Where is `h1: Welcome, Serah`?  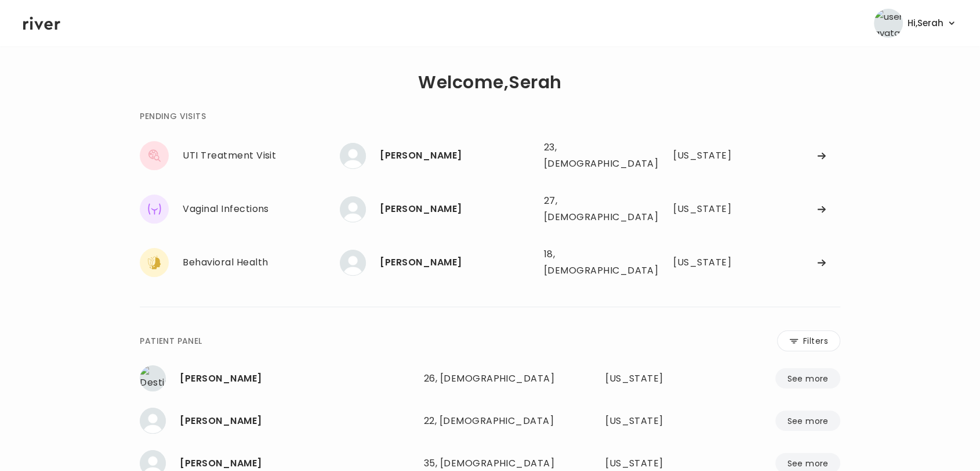 h1: Welcome, Serah is located at coordinates (490, 83).